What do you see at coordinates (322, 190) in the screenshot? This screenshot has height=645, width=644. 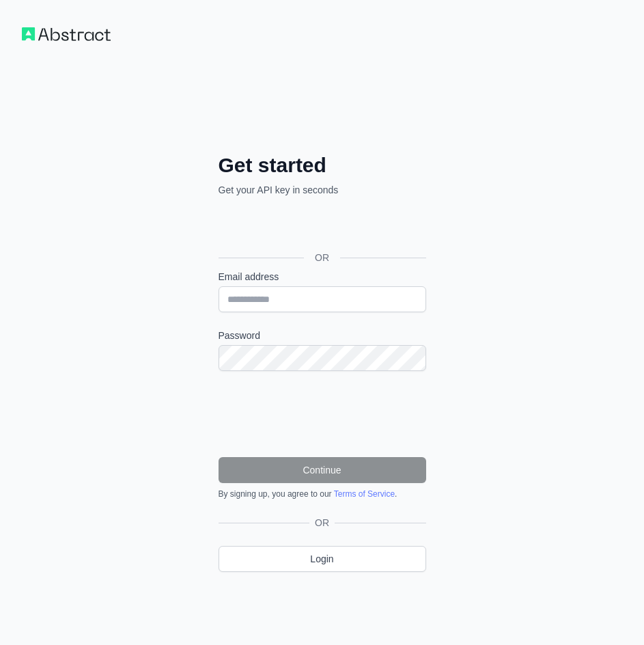 I see `p: Get your API key in seconds` at bounding box center [322, 190].